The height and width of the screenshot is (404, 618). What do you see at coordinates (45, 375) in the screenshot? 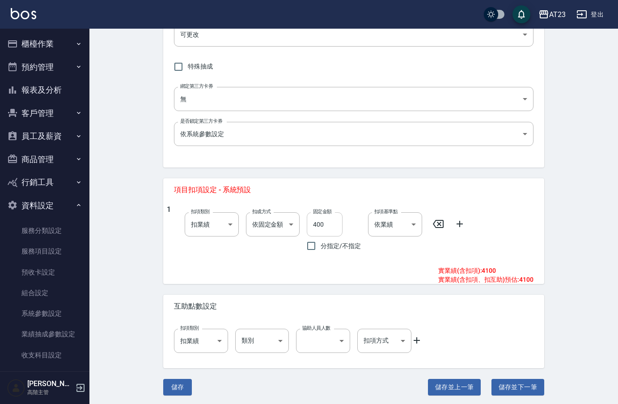
I see `a: 支付方式設定` at bounding box center [45, 375].